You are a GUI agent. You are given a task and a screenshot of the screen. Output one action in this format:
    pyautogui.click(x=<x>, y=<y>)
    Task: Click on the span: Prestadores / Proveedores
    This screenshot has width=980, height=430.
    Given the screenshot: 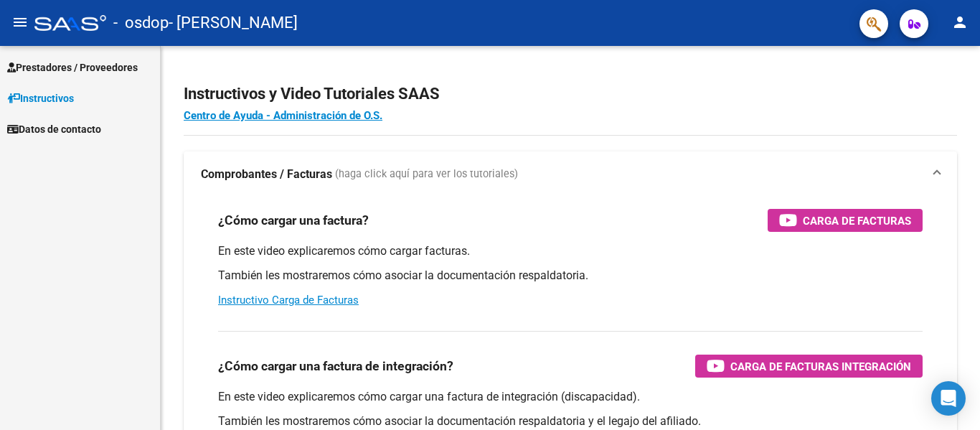 What is the action you would take?
    pyautogui.click(x=72, y=67)
    